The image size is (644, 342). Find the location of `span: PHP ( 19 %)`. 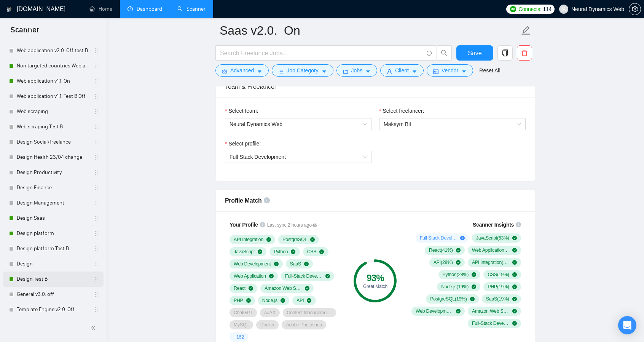

span: PHP ( 19 %) is located at coordinates (498, 287).